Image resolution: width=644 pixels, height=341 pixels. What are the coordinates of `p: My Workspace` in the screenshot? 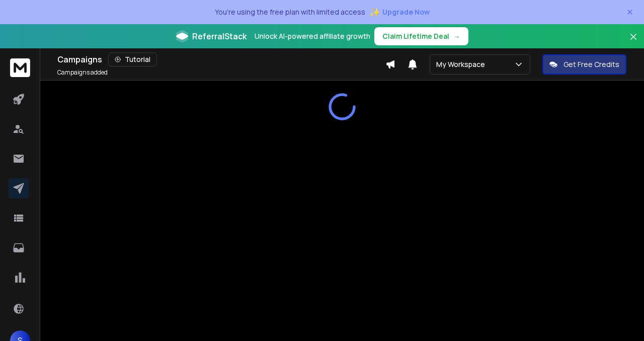 It's located at (462, 65).